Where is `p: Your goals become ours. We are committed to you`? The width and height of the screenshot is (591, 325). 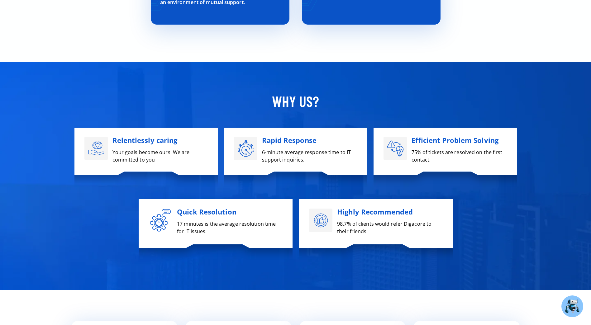
p: Your goals become ours. We are committed to you is located at coordinates (160, 156).